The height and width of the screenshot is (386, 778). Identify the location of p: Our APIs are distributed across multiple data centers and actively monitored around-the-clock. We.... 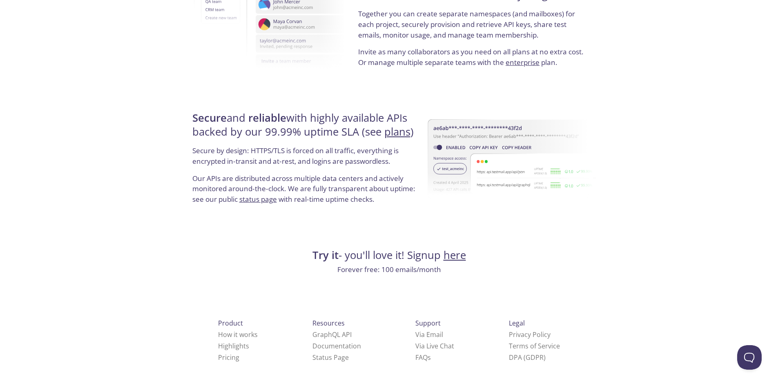
(306, 192).